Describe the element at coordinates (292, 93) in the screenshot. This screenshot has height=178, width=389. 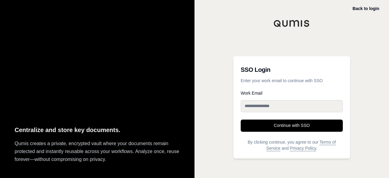
I see `label: Work Email` at that location.